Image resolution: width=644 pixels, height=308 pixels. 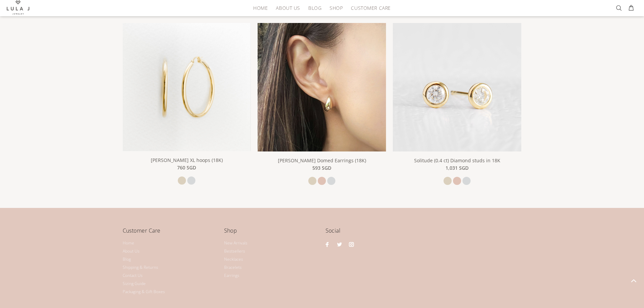 What do you see at coordinates (288, 8) in the screenshot?
I see `span: About Us` at bounding box center [288, 8].